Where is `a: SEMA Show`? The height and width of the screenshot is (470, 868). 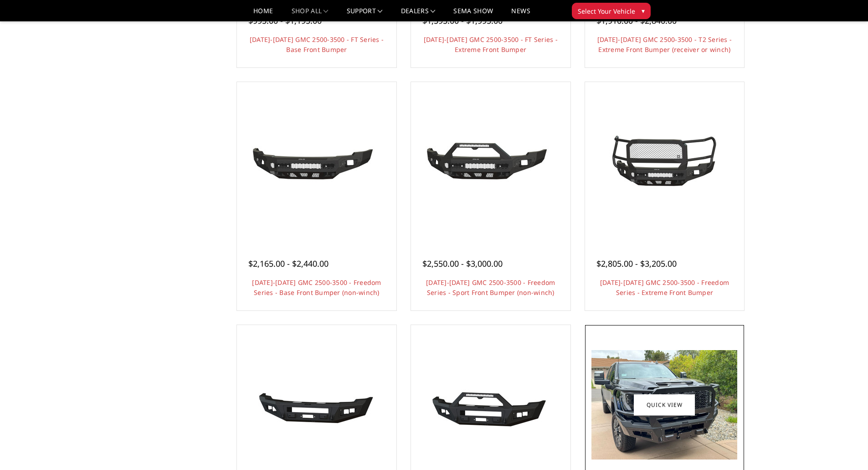
a: SEMA Show is located at coordinates (473, 14).